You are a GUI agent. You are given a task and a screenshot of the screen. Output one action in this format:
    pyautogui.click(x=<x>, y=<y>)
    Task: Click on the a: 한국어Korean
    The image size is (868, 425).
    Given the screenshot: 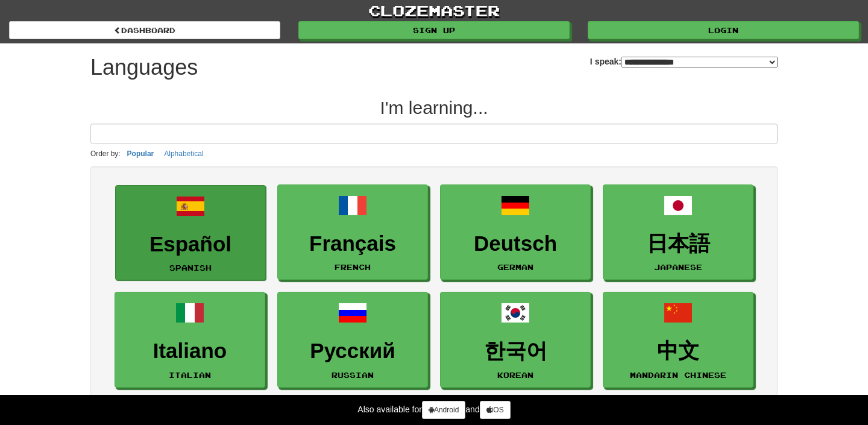 What is the action you would take?
    pyautogui.click(x=515, y=340)
    